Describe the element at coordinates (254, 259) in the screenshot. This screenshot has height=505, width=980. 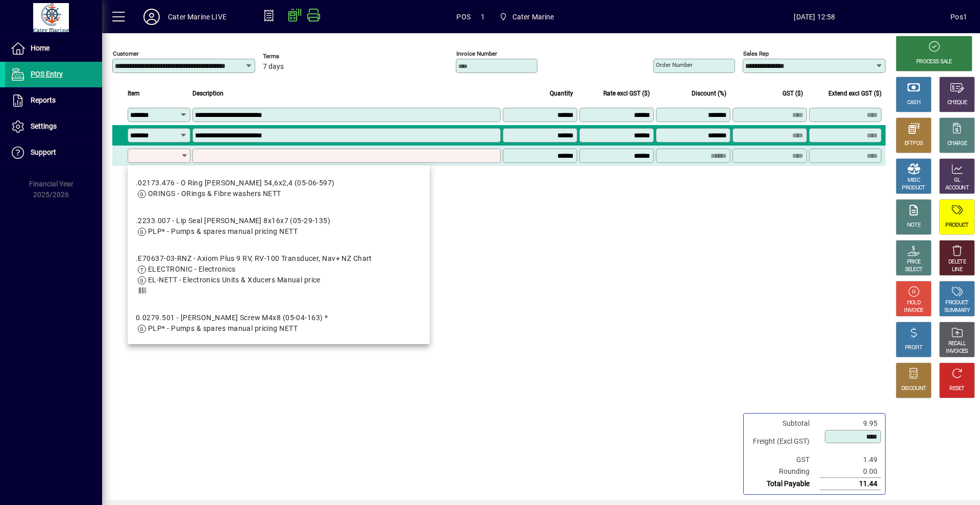
I see `div: .E70637-03-RNZ - Axiom Plus 9 RV, RV-100 Transducer, Nav+ NZ Chart` at that location.